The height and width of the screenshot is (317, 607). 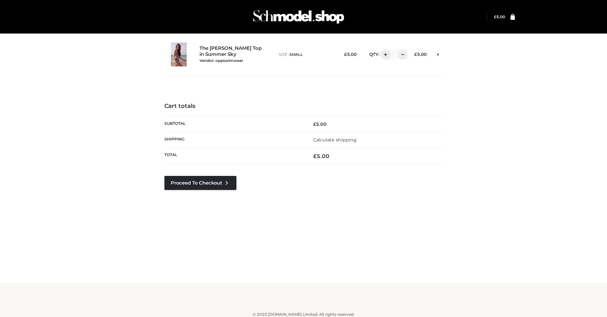 What do you see at coordinates (201, 183) in the screenshot?
I see `a: Proceed to Checkout` at bounding box center [201, 183].